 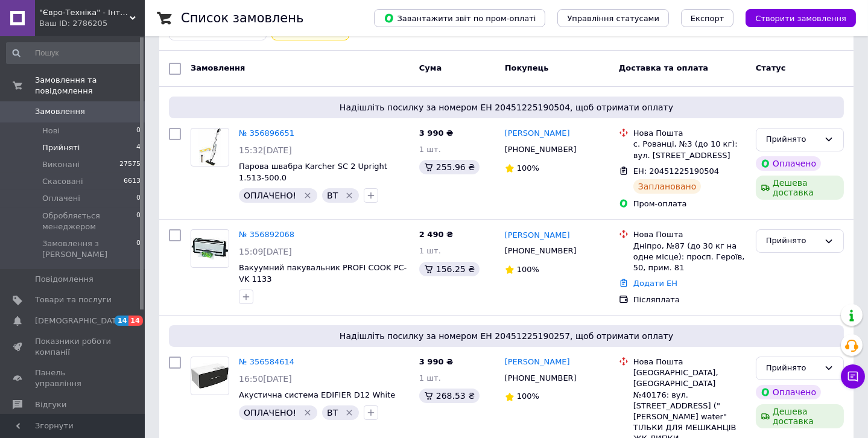 I want to click on span: Нові, so click(x=51, y=131).